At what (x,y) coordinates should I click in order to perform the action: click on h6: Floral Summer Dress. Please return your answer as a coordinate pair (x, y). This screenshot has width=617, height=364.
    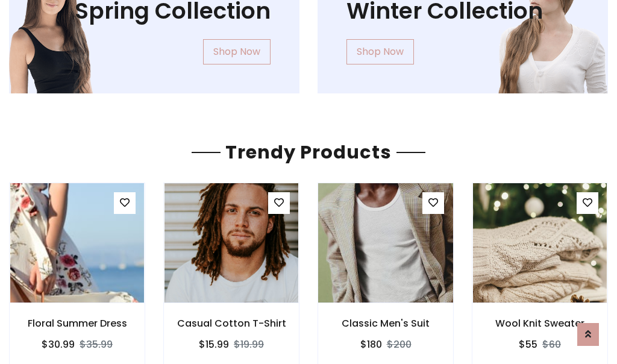
    Looking at the image, I should click on (77, 323).